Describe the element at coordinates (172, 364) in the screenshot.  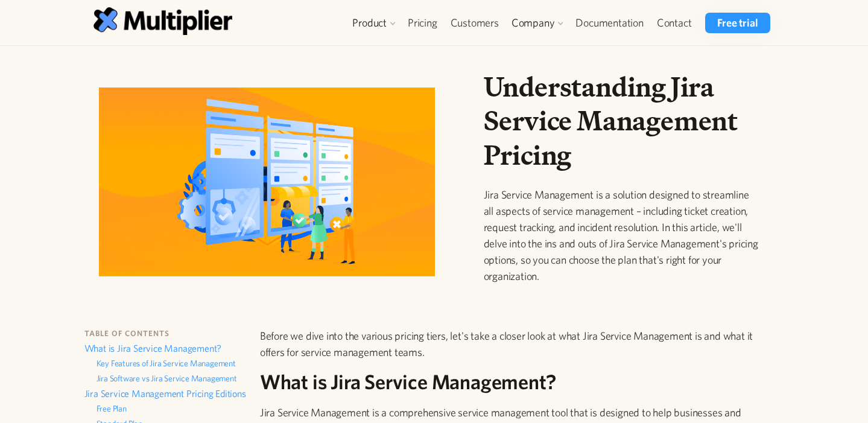
I see `a: Key Features of Jira Service Management` at that location.